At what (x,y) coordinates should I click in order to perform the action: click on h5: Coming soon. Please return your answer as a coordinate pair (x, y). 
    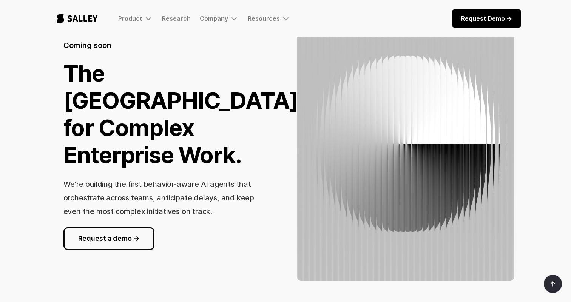
    Looking at the image, I should click on (87, 45).